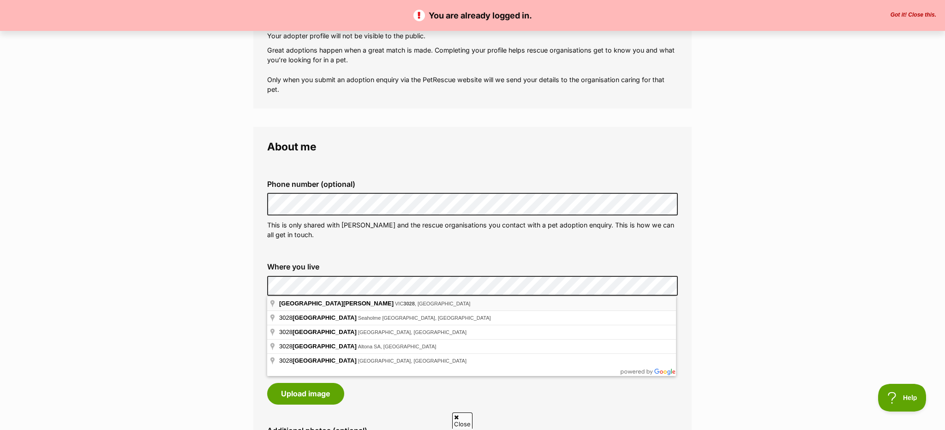 Image resolution: width=945 pixels, height=430 pixels. I want to click on label: Where you live, so click(472, 267).